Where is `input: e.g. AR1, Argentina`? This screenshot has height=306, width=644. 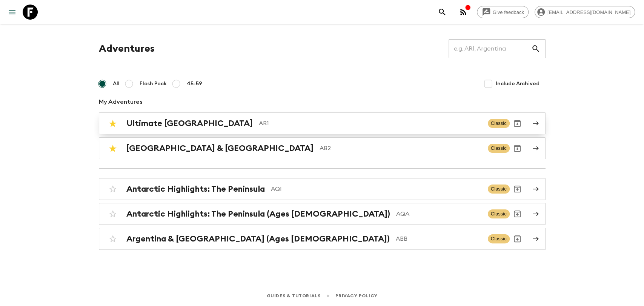 input: e.g. AR1, Argentina is located at coordinates (490, 49).